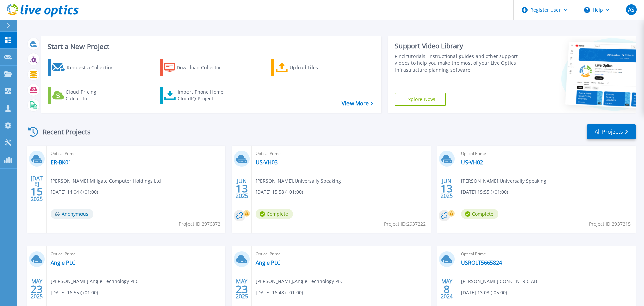  Describe the element at coordinates (85, 67) in the screenshot. I see `a: Request a Collection` at that location.